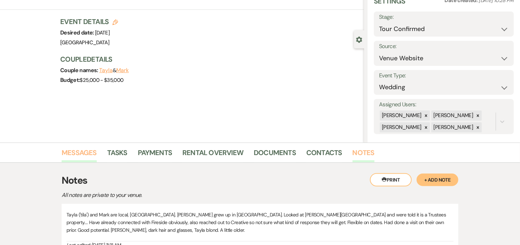 This screenshot has width=520, height=245. What do you see at coordinates (444, 76) in the screenshot?
I see `label: Event Type:` at bounding box center [444, 76].